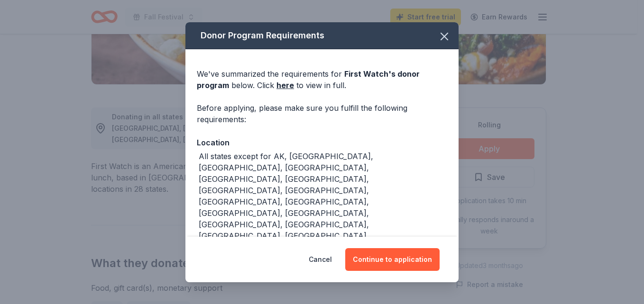 This screenshot has width=644, height=304. What do you see at coordinates (322, 114) in the screenshot?
I see `div: Before applying, please make sure you fulfill the following requirements:` at bounding box center [322, 114].